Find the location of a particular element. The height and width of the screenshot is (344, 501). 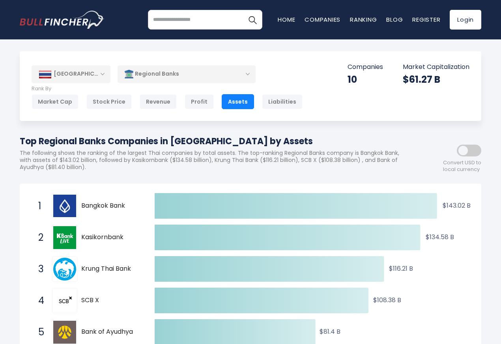

span: 3 is located at coordinates (38, 269).